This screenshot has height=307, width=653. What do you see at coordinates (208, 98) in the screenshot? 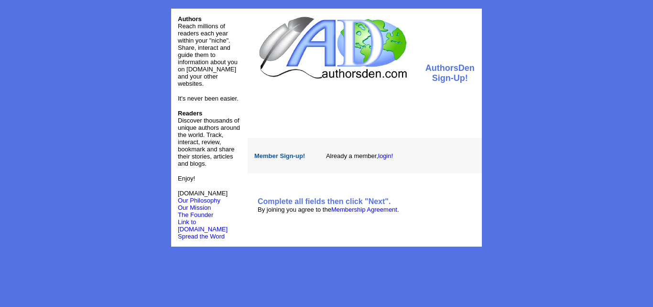
I see `font: It's never been easier.` at bounding box center [208, 98].